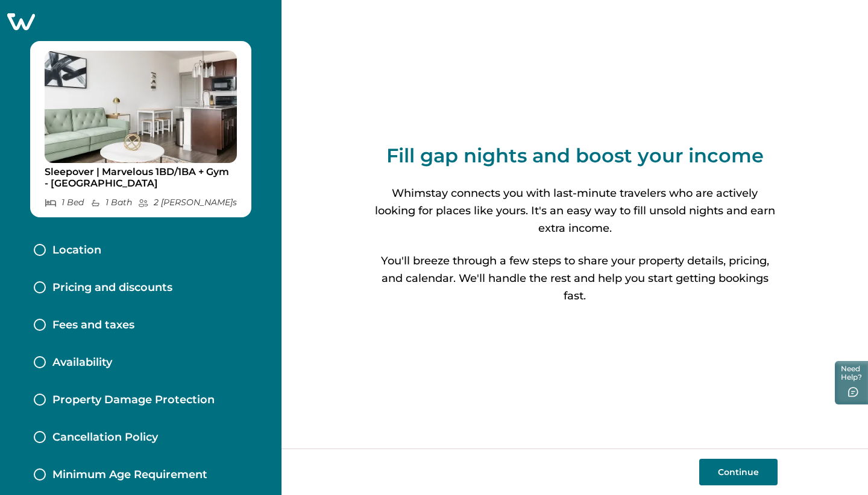  Describe the element at coordinates (105, 438) in the screenshot. I see `p: Cancellation Policy` at that location.